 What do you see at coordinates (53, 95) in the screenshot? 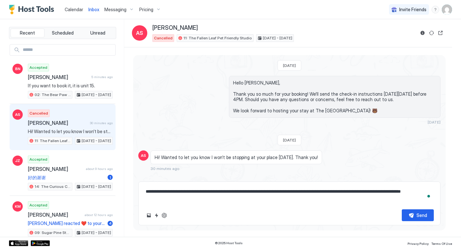
I see `span: 02: The Bear Paw Pet Friendly King Studio` at bounding box center [53, 95].